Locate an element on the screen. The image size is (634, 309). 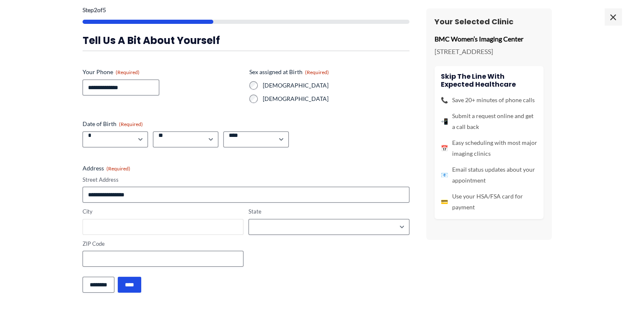
li: Use your HSA/FSA card for payment is located at coordinates (489, 202).